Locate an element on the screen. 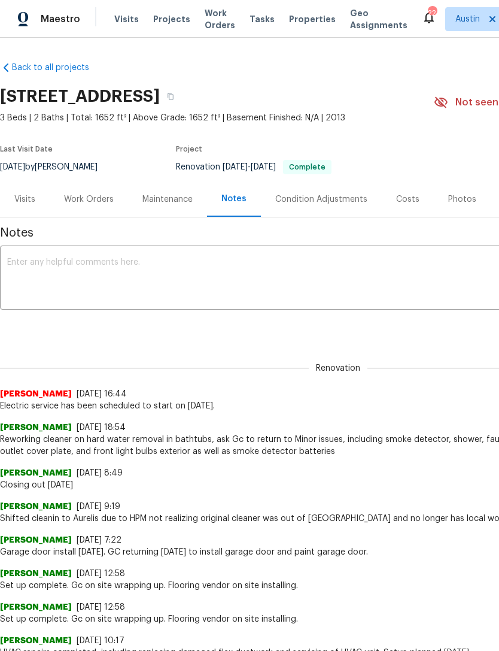 Image resolution: width=499 pixels, height=651 pixels. span: Project is located at coordinates (189, 149).